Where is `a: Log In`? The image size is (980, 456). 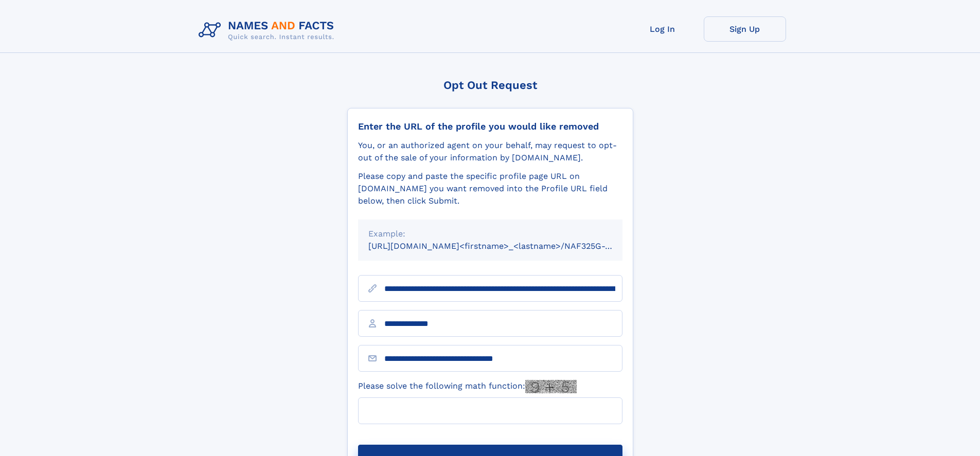
a: Log In is located at coordinates (662, 29).